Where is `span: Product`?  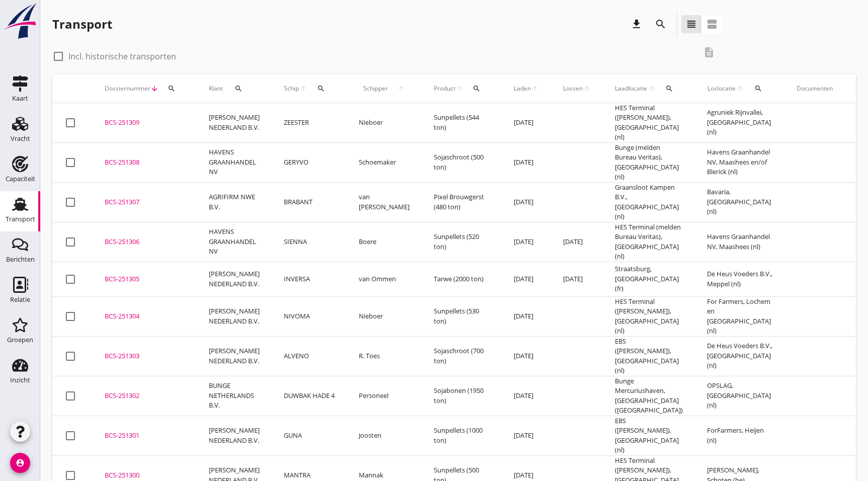 span: Product is located at coordinates (444, 89).